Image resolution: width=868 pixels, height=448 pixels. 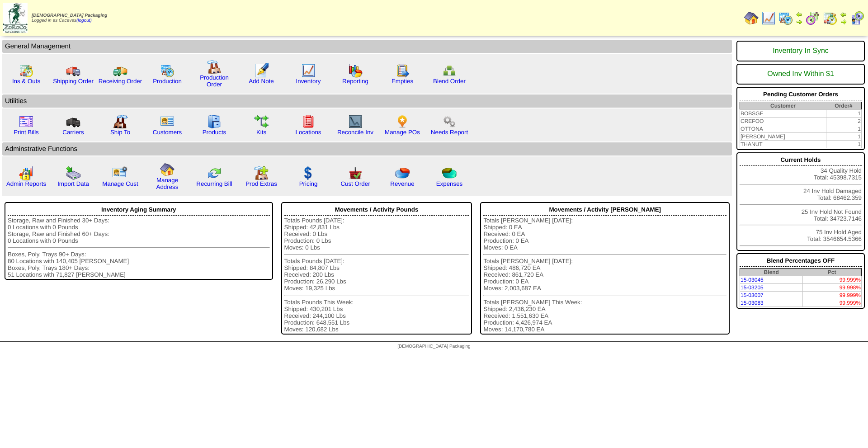 I want to click on img: truck.gif, so click(x=73, y=70).